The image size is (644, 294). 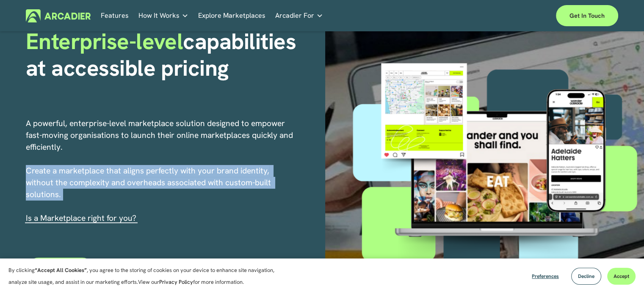 I want to click on button: Preferences, so click(x=545, y=277).